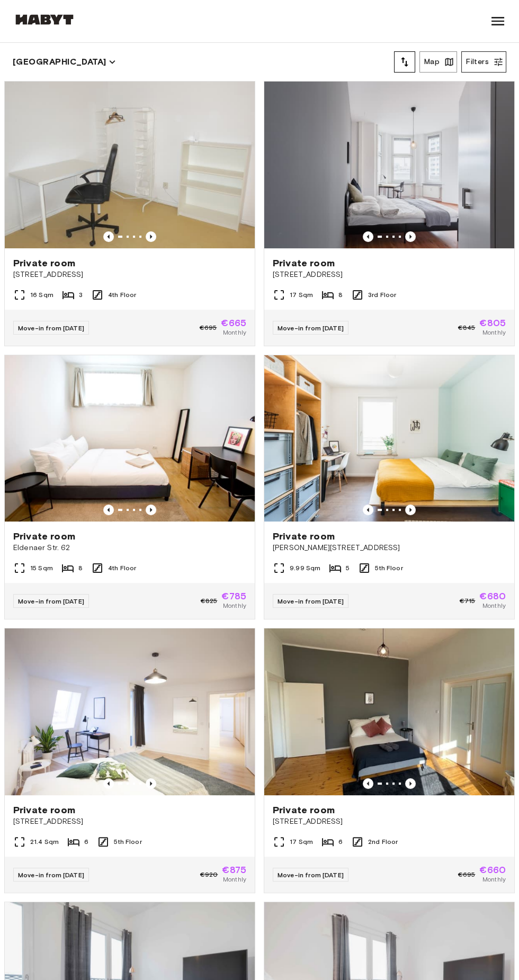  Describe the element at coordinates (209, 601) in the screenshot. I see `span: €825` at that location.